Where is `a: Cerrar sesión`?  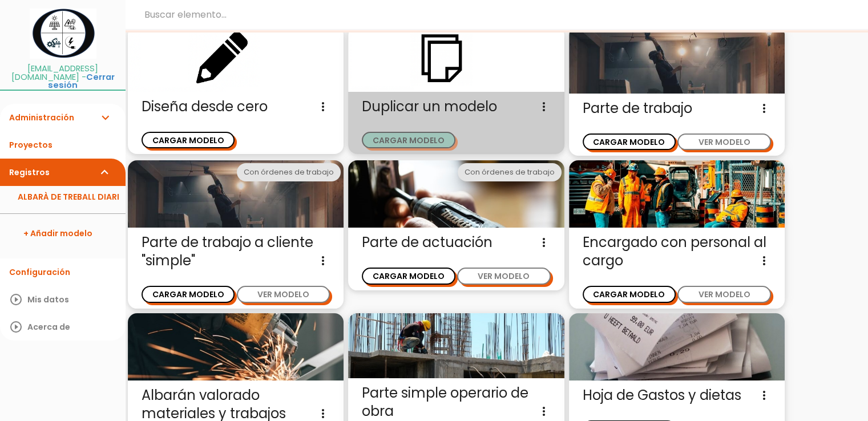
a: Cerrar sesión is located at coordinates (81, 81).